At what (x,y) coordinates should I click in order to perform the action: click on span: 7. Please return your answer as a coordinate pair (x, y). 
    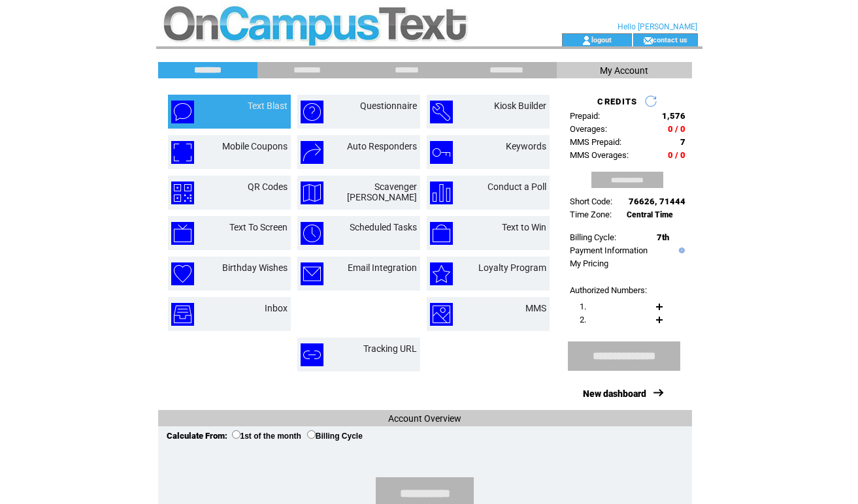
    Looking at the image, I should click on (683, 142).